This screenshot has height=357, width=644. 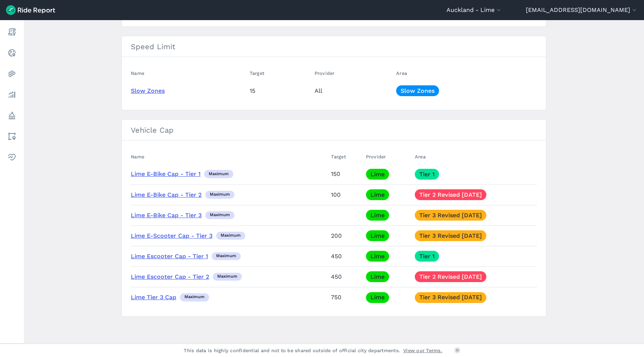 I want to click on a: Lime Tier 3 Cap, so click(x=153, y=297).